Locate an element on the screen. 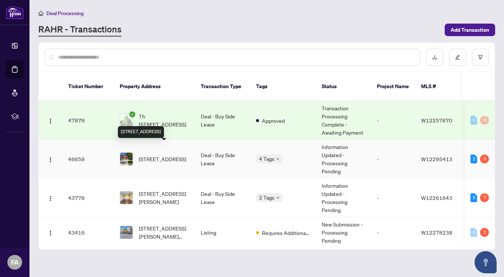 The image size is (504, 277). span: W12257670 is located at coordinates (436, 120).